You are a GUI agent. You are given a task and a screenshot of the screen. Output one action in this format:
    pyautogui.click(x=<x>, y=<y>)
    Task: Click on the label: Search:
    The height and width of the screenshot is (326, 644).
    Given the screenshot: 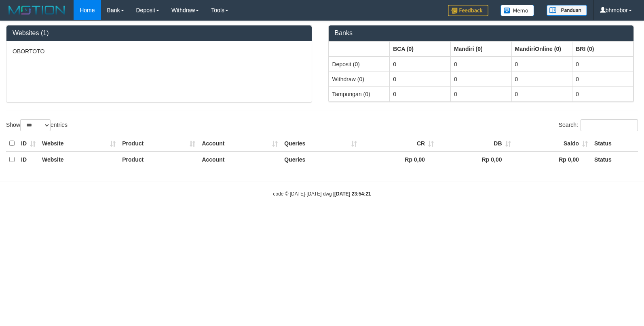 What is the action you would take?
    pyautogui.click(x=598, y=125)
    